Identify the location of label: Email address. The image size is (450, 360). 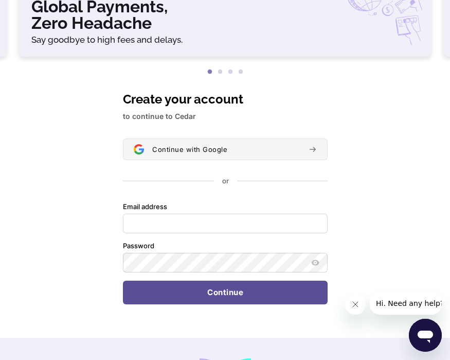
(145, 207).